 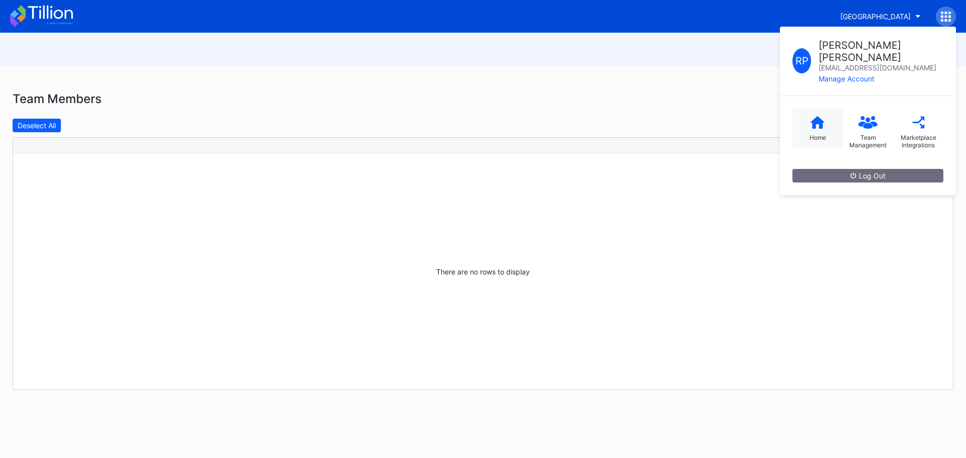 I want to click on div: There are no rows to display, so click(x=483, y=272).